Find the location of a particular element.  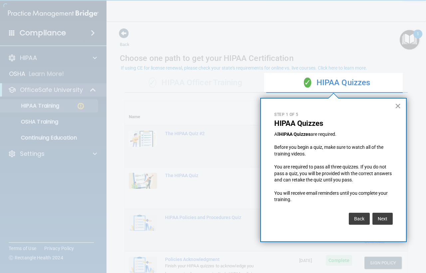

span: are required. is located at coordinates (324, 134).